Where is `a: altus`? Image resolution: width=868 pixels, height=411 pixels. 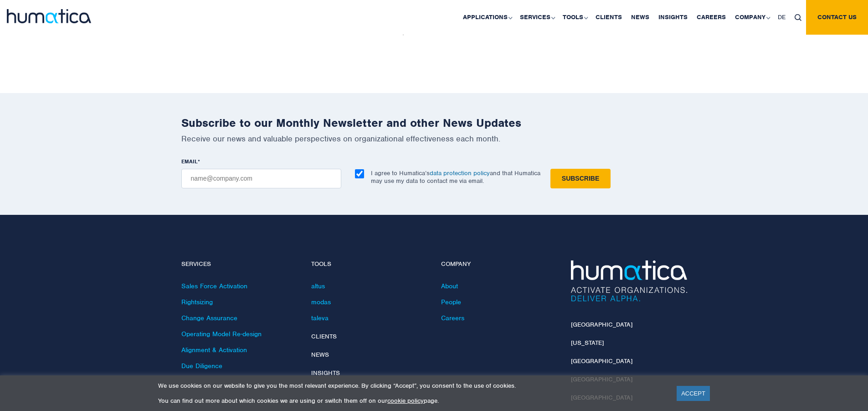
a: altus is located at coordinates (318, 286).